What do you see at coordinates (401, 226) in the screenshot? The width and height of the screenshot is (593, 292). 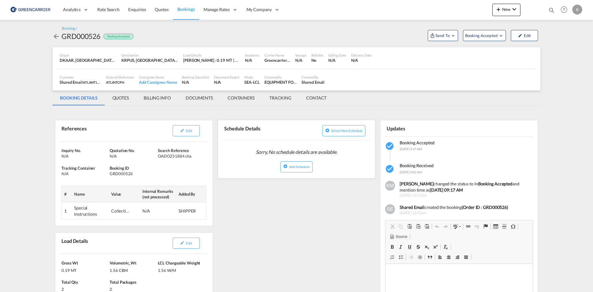 I see `a: Copy (Ctrl+C)` at bounding box center [401, 226].